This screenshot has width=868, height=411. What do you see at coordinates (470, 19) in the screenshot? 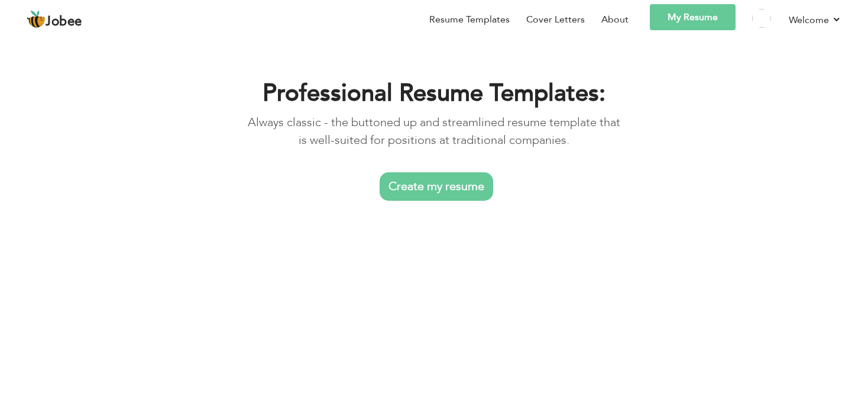
I see `a: Resume Templates` at bounding box center [470, 19].